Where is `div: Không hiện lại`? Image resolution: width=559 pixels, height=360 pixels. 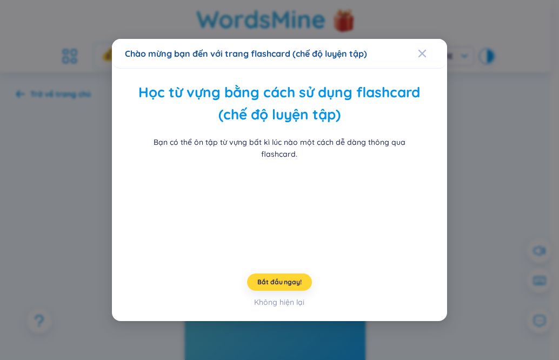
div: Không hiện lại is located at coordinates (279, 302).